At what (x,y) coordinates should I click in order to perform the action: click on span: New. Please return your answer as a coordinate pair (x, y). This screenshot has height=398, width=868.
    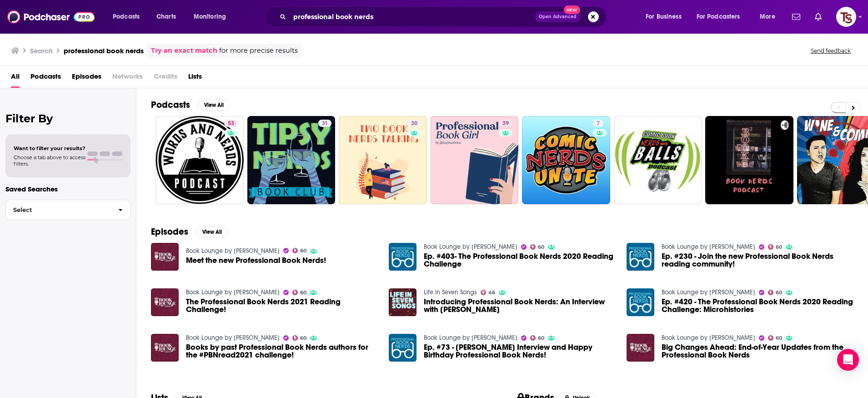
    Looking at the image, I should click on (572, 10).